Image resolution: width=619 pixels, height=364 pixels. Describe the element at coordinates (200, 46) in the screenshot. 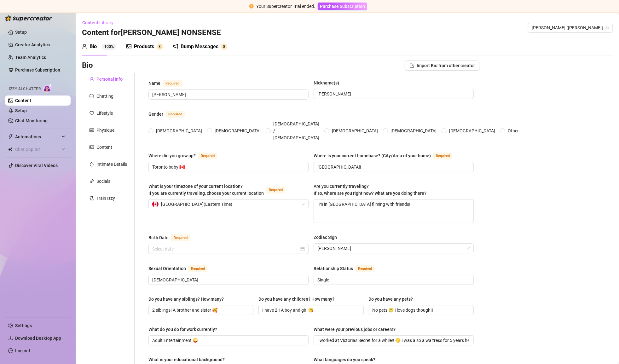

I see `div: Bump Messages` at that location.